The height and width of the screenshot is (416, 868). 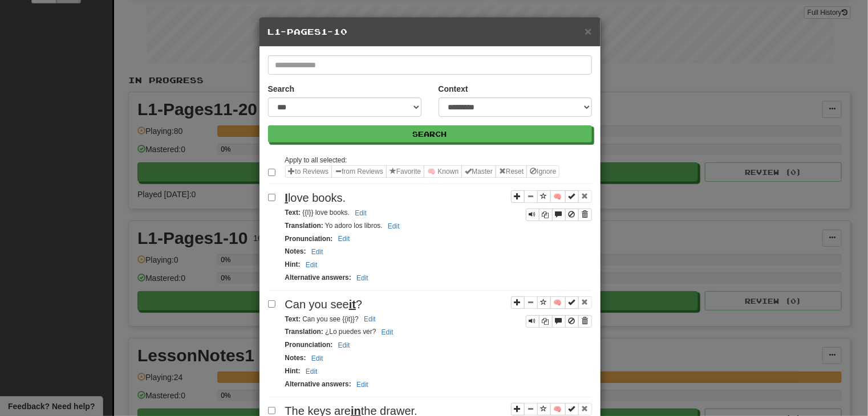 I want to click on small: {{I}} love books., so click(x=328, y=213).